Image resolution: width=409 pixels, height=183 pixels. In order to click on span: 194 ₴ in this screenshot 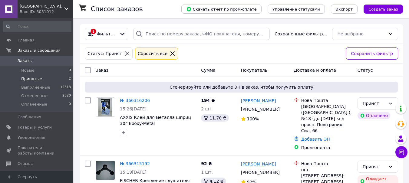, I will do `click(208, 100)`.